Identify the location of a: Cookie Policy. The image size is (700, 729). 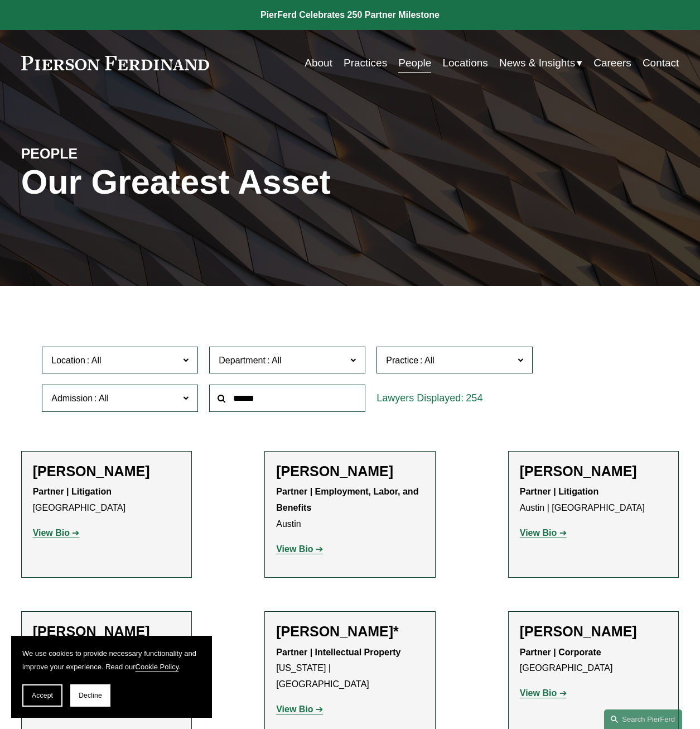
(157, 667).